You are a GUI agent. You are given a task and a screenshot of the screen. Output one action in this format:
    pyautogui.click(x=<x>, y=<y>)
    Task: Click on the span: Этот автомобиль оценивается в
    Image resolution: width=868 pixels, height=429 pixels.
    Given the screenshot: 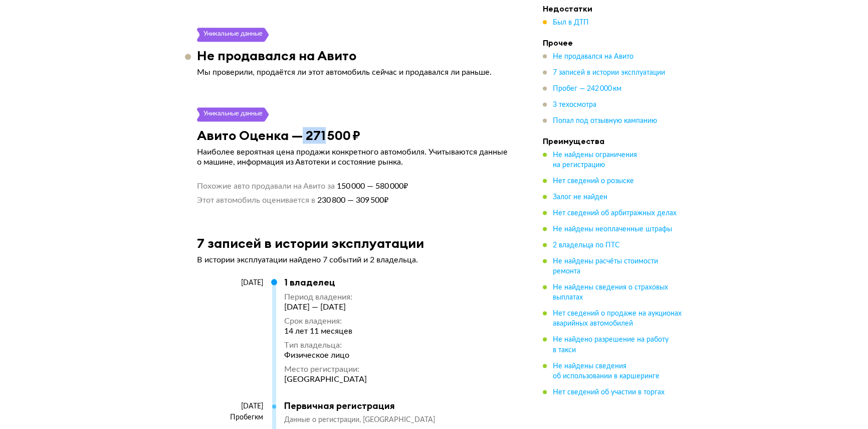 What is the action you would take?
    pyautogui.click(x=256, y=200)
    